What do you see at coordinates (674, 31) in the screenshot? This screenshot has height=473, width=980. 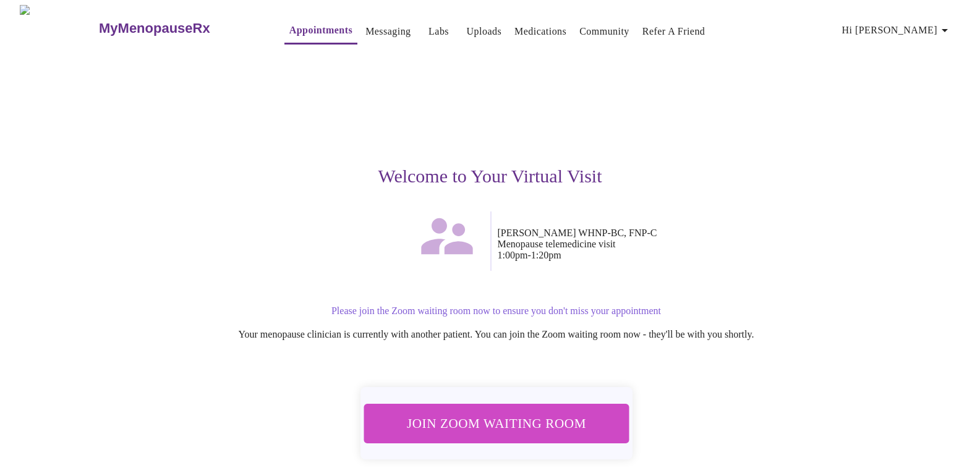 I see `a: Refer a Friend` at bounding box center [674, 31].